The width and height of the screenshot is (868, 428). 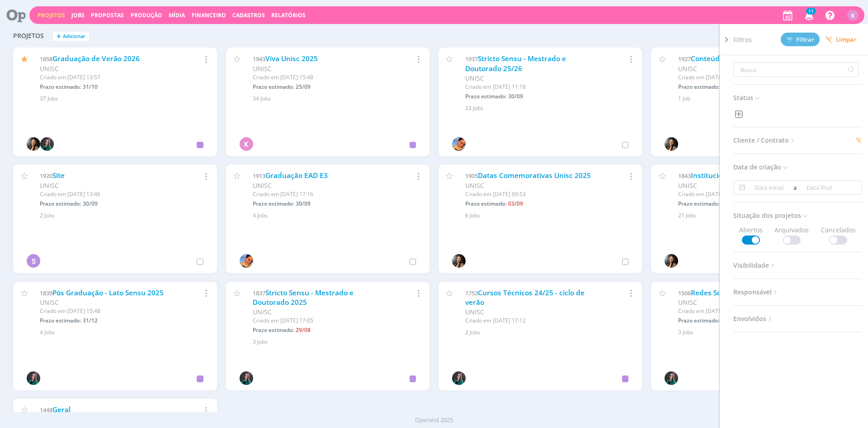 What do you see at coordinates (249, 16) in the screenshot?
I see `button: Cadastros` at bounding box center [249, 16].